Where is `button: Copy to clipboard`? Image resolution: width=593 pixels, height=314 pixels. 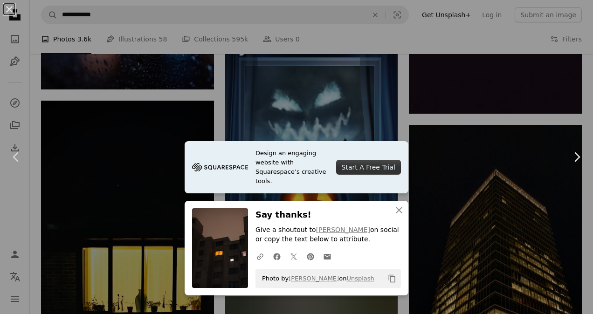
button: Copy to clipboard is located at coordinates (392, 279).